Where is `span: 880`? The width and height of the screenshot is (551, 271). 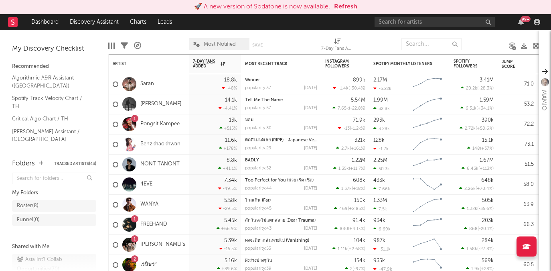
span: 880 is located at coordinates (344, 229).